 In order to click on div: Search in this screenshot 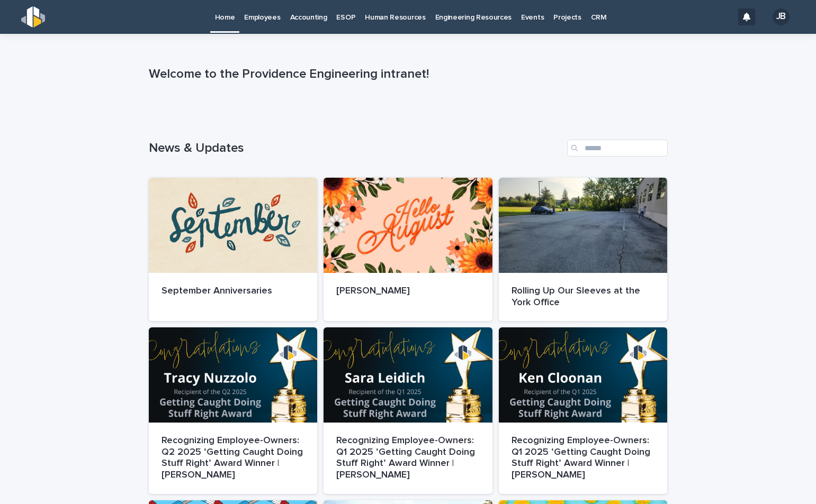, I will do `click(617, 148)`.